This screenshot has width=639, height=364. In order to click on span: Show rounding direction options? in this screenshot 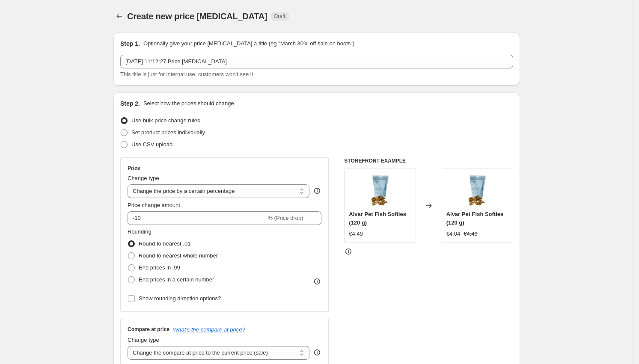, I will do `click(180, 298)`.